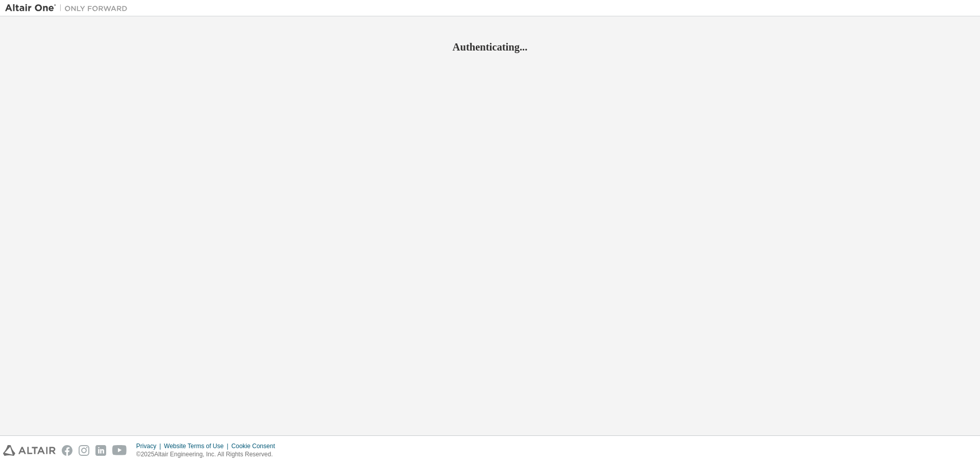 Image resolution: width=980 pixels, height=465 pixels. What do you see at coordinates (119, 450) in the screenshot?
I see `img: youtube.svg` at bounding box center [119, 450].